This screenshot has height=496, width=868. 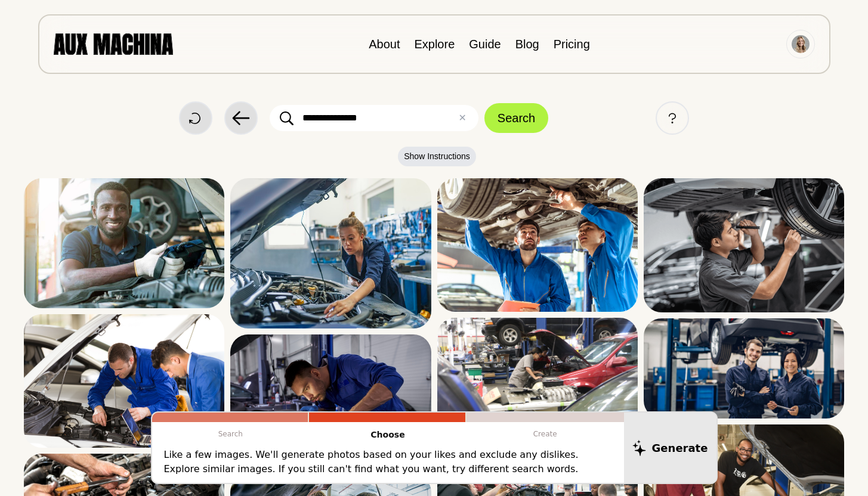 I want to click on p: Choose, so click(x=388, y=435).